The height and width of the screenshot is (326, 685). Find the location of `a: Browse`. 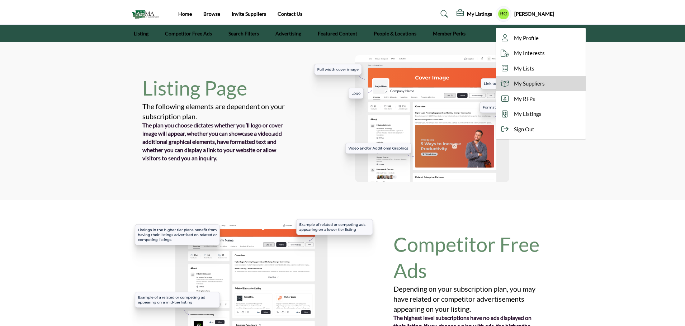

a: Browse is located at coordinates (211, 14).